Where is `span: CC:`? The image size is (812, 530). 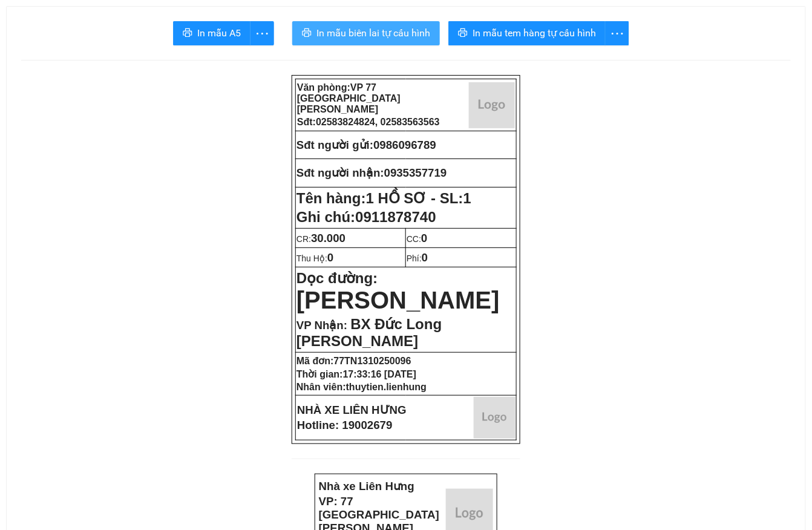
span: CC: is located at coordinates (417, 239).